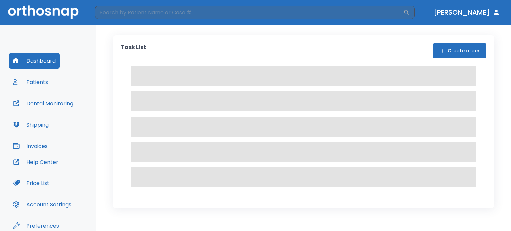 This screenshot has width=511, height=231. What do you see at coordinates (31, 183) in the screenshot?
I see `a: Price List` at bounding box center [31, 183].